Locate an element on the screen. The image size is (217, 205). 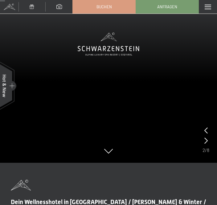
span: 8 is located at coordinates (208, 150).